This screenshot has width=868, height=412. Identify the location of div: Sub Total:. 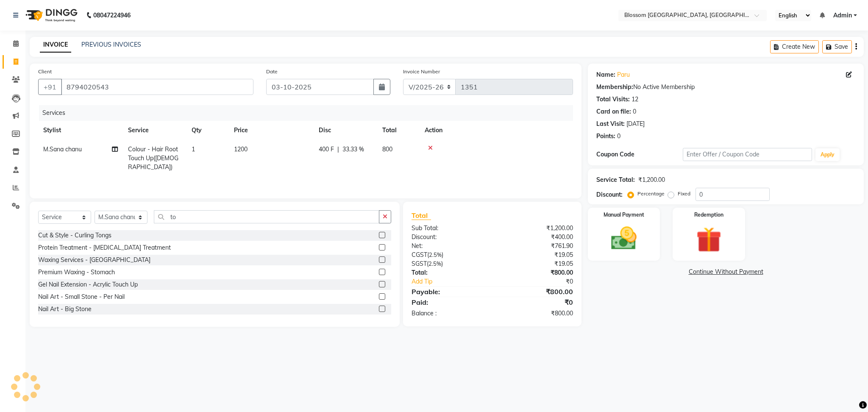
(449, 228).